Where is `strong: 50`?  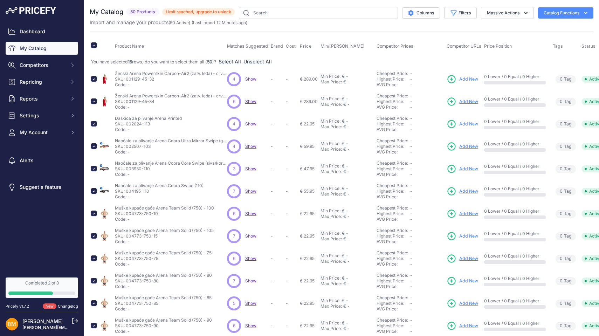 strong: 50 is located at coordinates (209, 62).